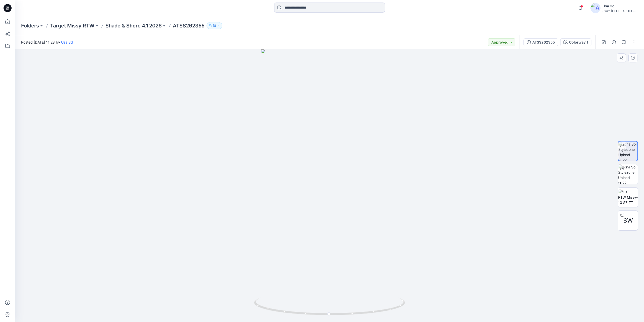 This screenshot has width=644, height=322. I want to click on span: BW, so click(628, 220).